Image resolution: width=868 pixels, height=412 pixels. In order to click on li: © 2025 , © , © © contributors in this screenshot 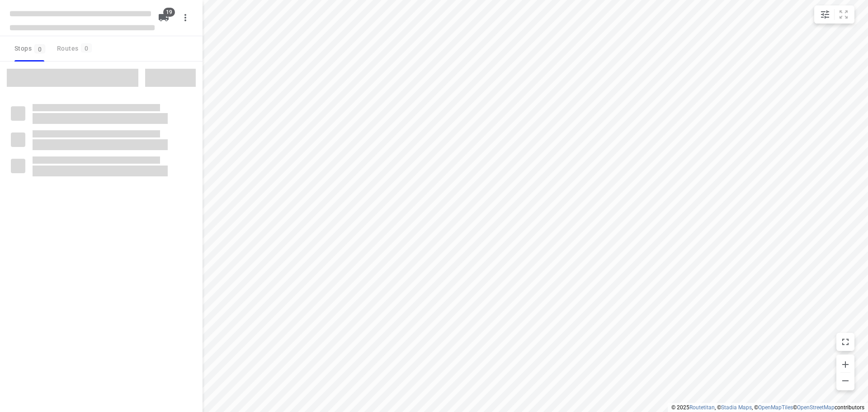, I will do `click(767, 408)`.